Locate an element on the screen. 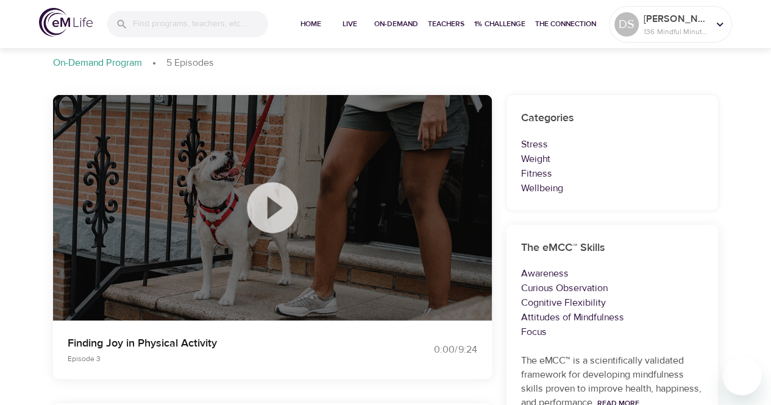  span: On-Demand is located at coordinates (396, 24).